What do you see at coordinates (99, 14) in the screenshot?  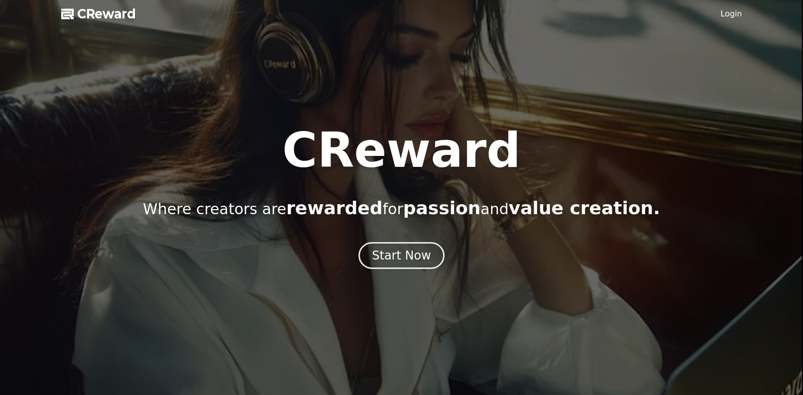 I see `a: CReward` at bounding box center [99, 14].